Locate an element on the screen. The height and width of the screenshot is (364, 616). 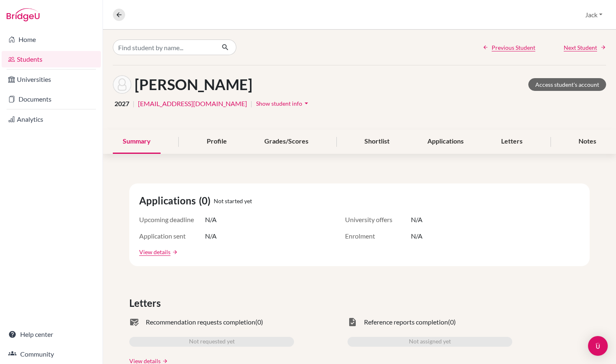
img: Sidath Kularatna's avatar is located at coordinates (122, 84).